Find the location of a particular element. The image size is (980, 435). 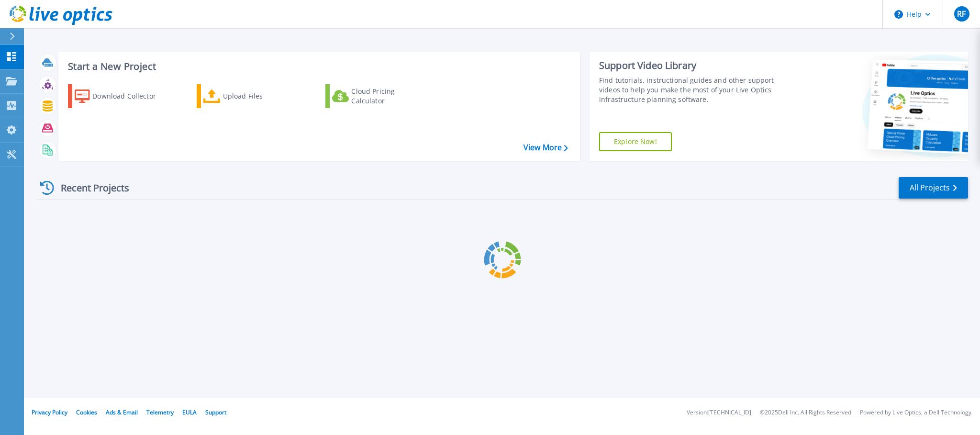

a: Cloud Pricing Calculator is located at coordinates (378, 96).